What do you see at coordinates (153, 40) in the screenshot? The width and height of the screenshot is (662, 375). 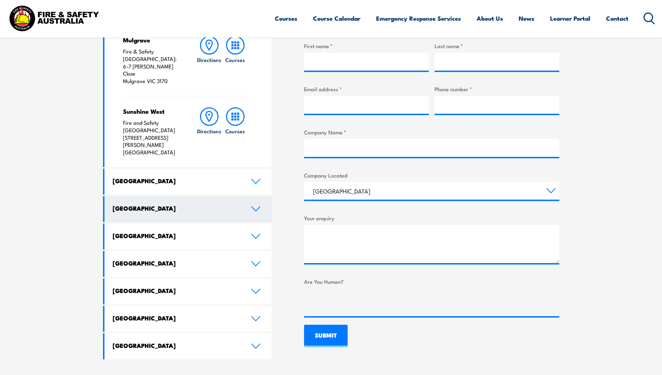 I see `h4: Mulgrave` at bounding box center [153, 40].